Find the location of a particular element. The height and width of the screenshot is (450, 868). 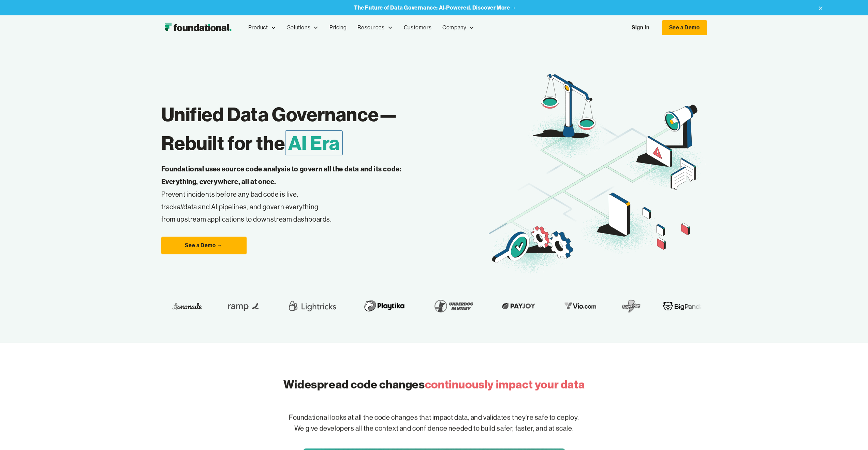

img: Payjoy is located at coordinates (519, 306).